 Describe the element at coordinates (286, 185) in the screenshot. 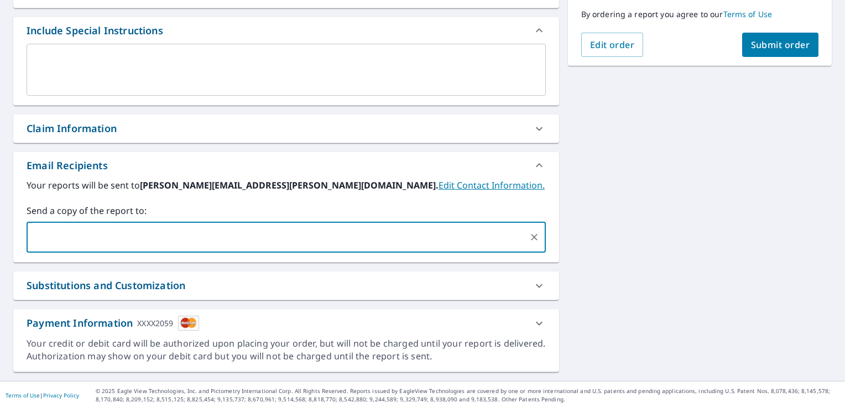

I see `label: Your reports will be sent to` at that location.